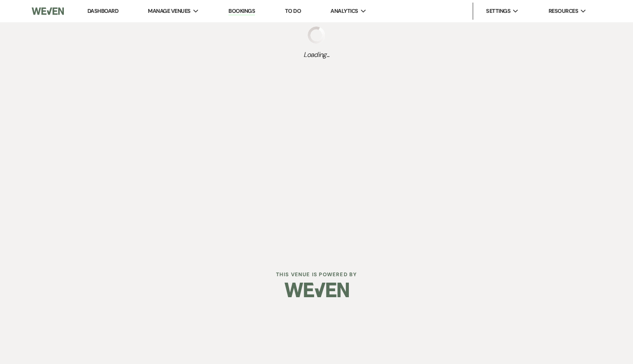 The image size is (633, 364). I want to click on span: Manage Venues, so click(169, 11).